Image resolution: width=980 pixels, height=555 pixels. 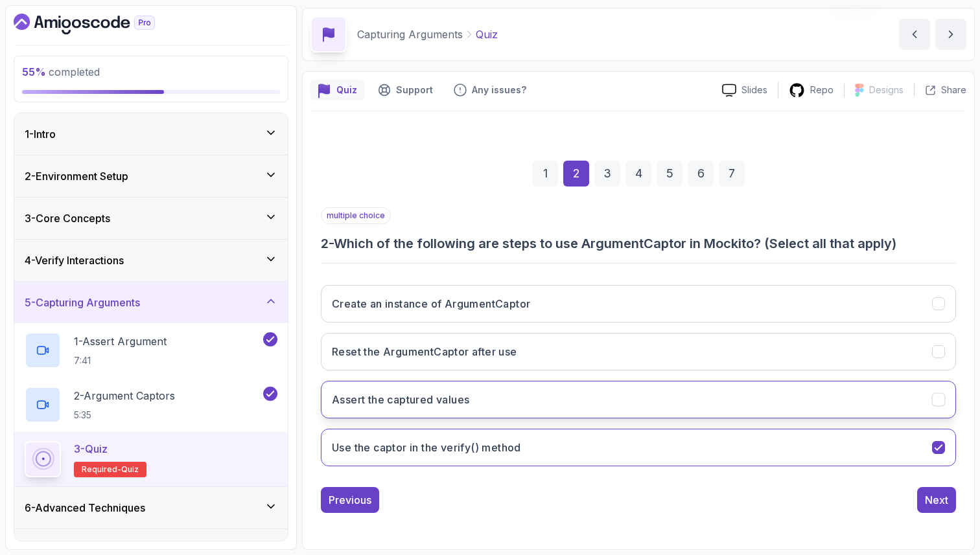 I want to click on button: Share, so click(x=940, y=90).